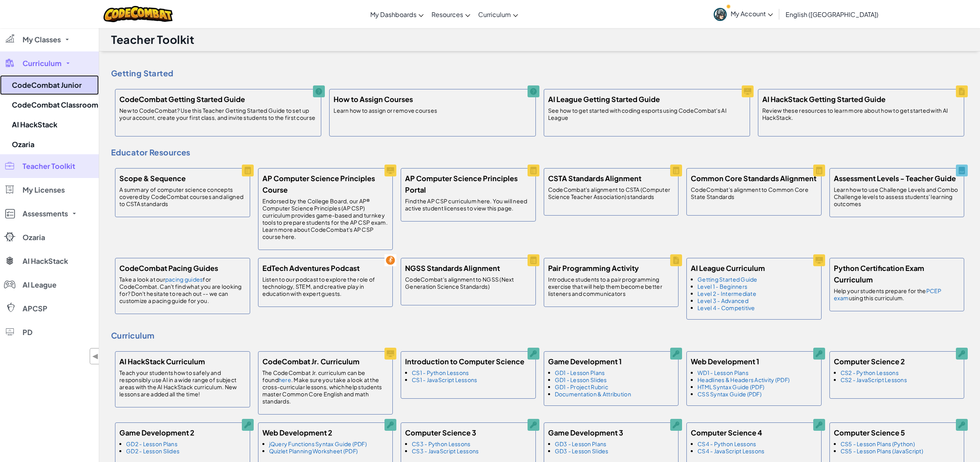  I want to click on a: Documentation & Attribution, so click(593, 394).